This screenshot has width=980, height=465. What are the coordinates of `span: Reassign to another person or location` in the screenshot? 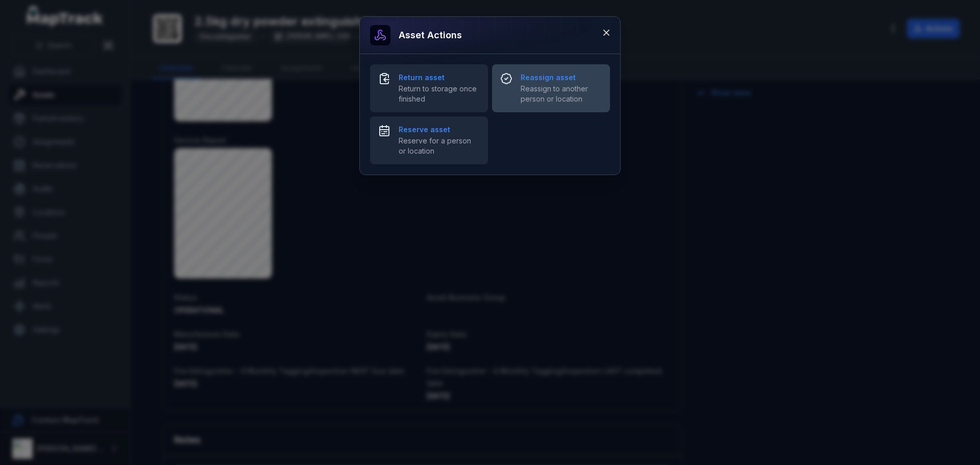 It's located at (561, 94).